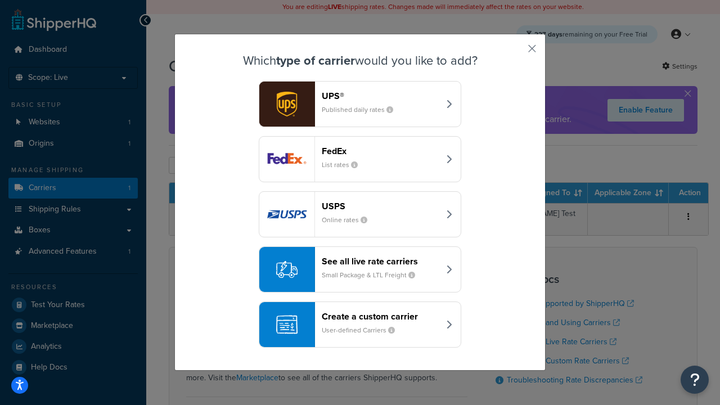 The width and height of the screenshot is (720, 405). What do you see at coordinates (287, 325) in the screenshot?
I see `img: icon-carrier-custom-c93b8a24.svg` at bounding box center [287, 325].